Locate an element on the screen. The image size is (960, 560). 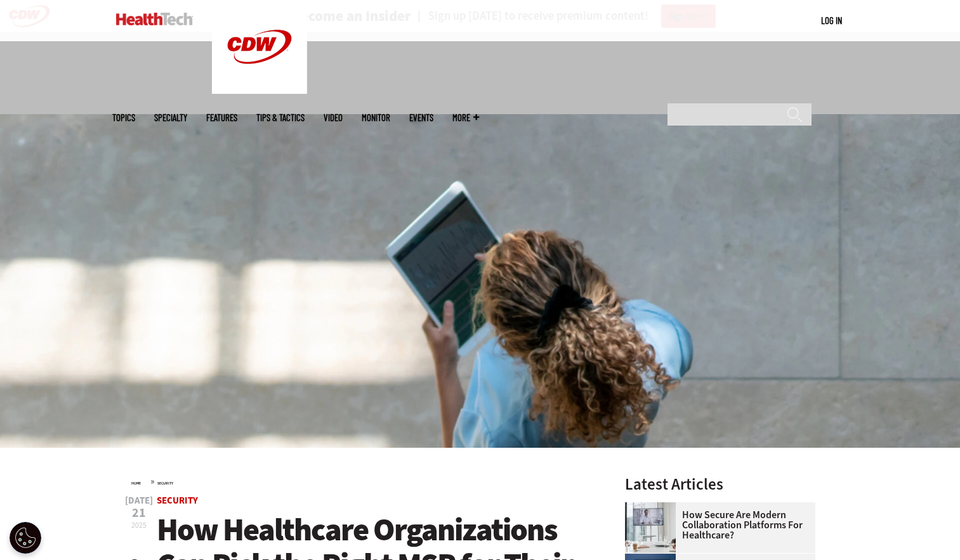
span: 2025 is located at coordinates (139, 525).